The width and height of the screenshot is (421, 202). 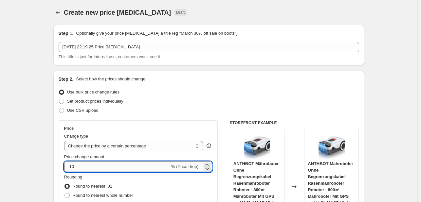 What do you see at coordinates (109, 57) in the screenshot?
I see `span: This title is just for internal use, customers won't see it` at bounding box center [109, 57].